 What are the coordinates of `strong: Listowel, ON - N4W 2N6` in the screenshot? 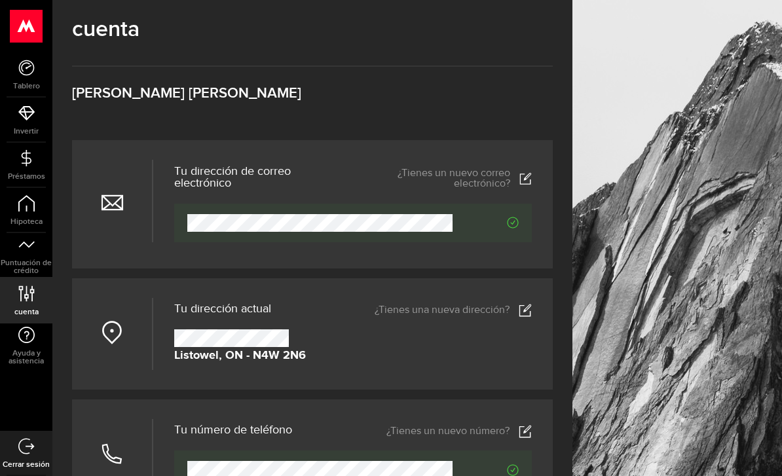 It's located at (240, 356).